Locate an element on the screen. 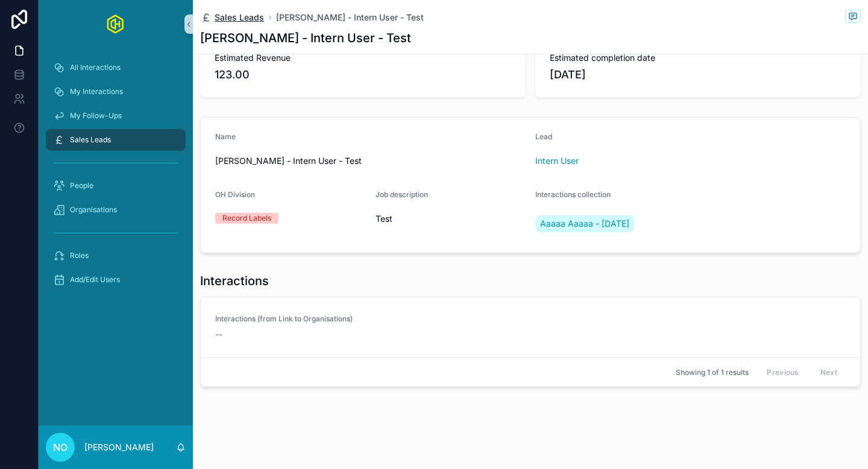 Image resolution: width=868 pixels, height=469 pixels. div: scrollable content is located at coordinates (116, 177).